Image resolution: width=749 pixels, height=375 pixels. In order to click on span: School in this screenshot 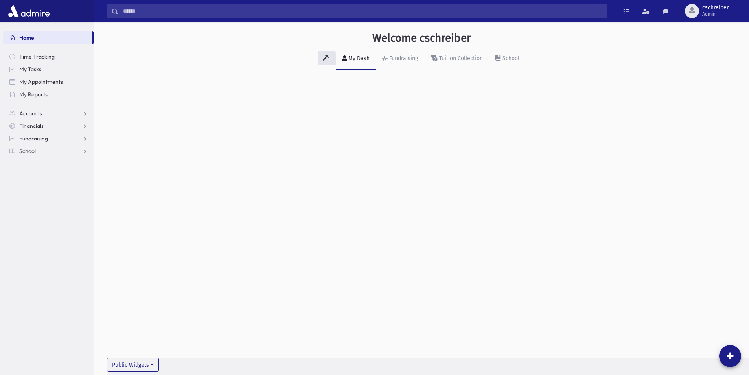, I will do `click(28, 151)`.